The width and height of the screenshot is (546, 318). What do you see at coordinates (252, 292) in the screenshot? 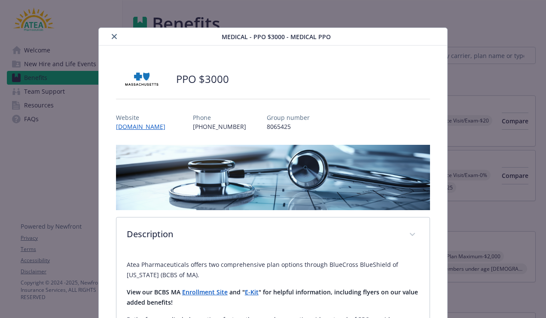
I see `strong: E-Kit` at bounding box center [252, 292].